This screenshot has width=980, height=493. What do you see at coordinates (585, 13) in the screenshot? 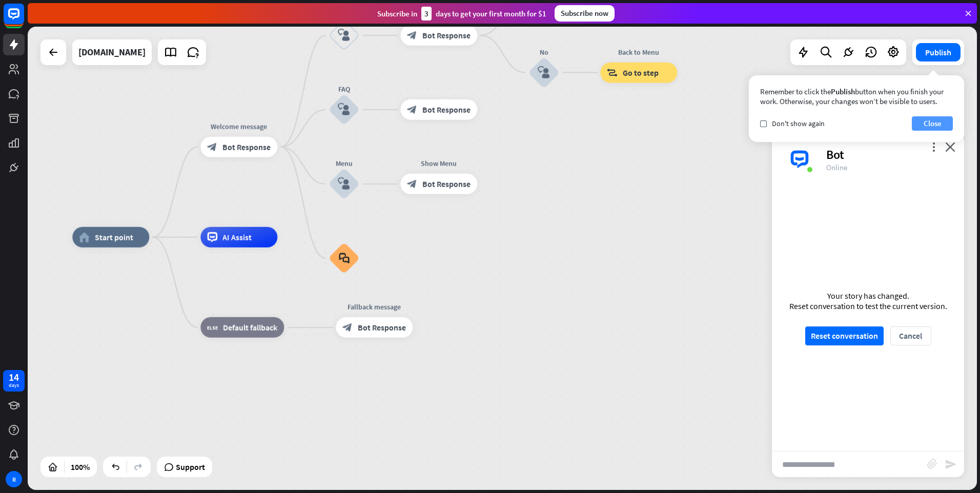
I see `div: Subscribe now` at bounding box center [585, 13].